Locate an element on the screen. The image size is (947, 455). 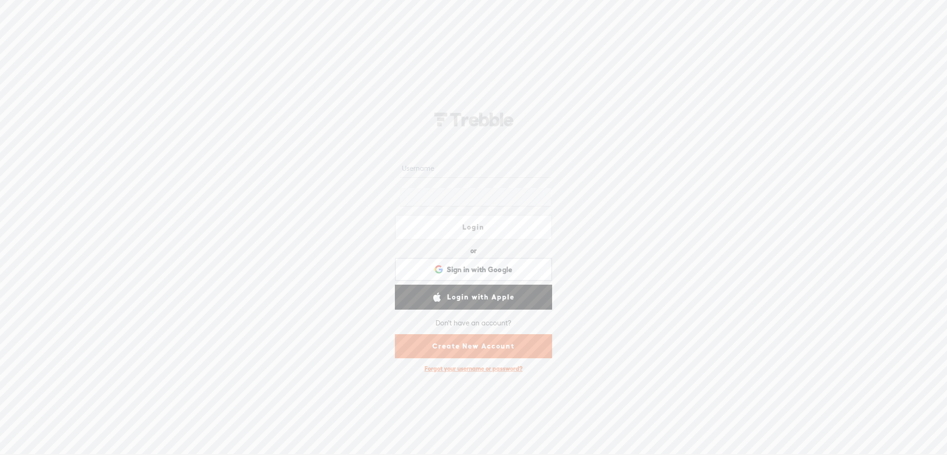
a: Login with Apple is located at coordinates (474, 297).